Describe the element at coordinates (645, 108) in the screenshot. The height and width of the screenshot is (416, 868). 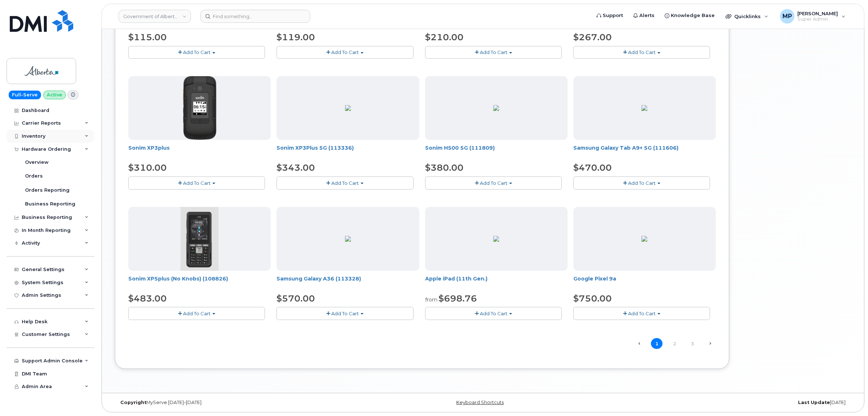
I see `img: 2A8BAFE4-7C80-451B-A6BE-1655296EFB30.png` at that location.